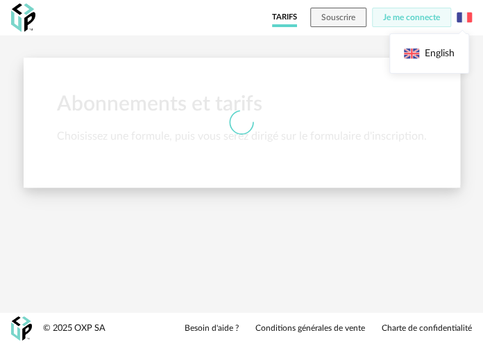 This screenshot has width=483, height=344. What do you see at coordinates (412, 53) in the screenshot?
I see `img: English` at bounding box center [412, 53].